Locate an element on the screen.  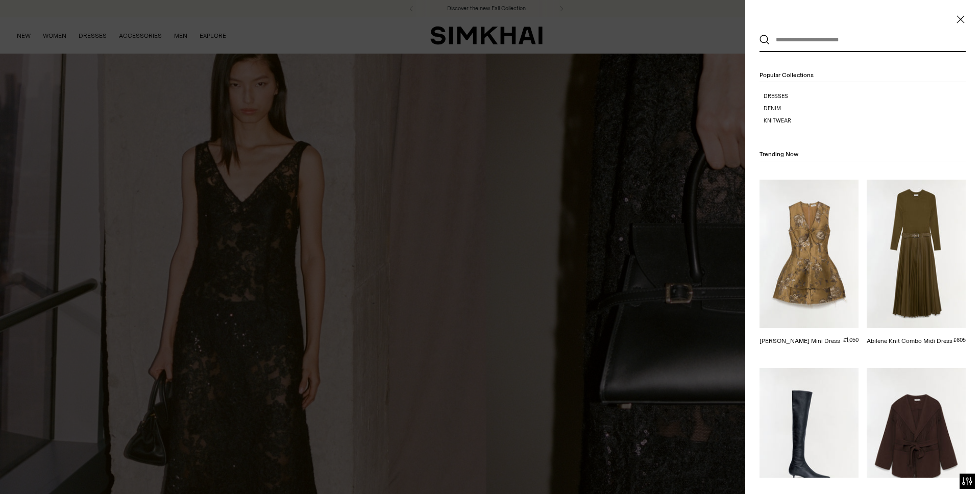
a: Abilene Knit Combo Midi Dress is located at coordinates (910, 341).